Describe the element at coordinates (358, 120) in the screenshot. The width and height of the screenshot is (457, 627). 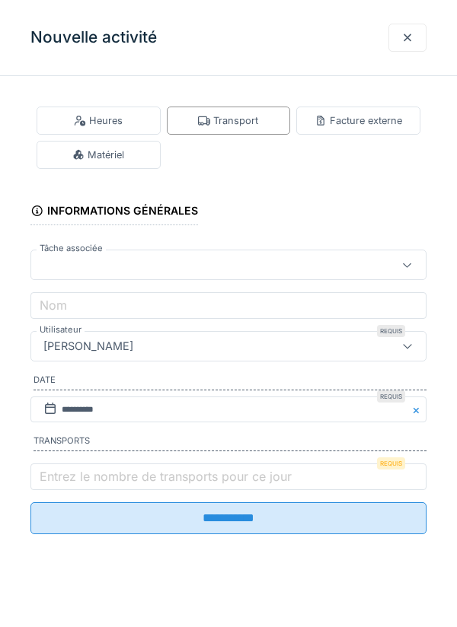
I see `div: Facture externe` at that location.